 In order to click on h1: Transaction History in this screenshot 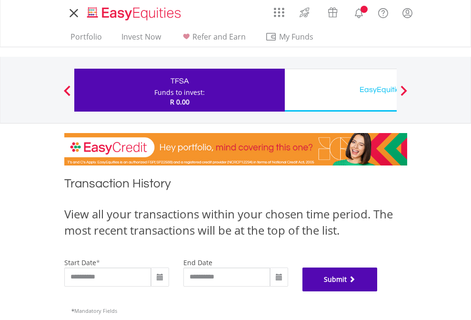, I will do `click(236, 185)`.